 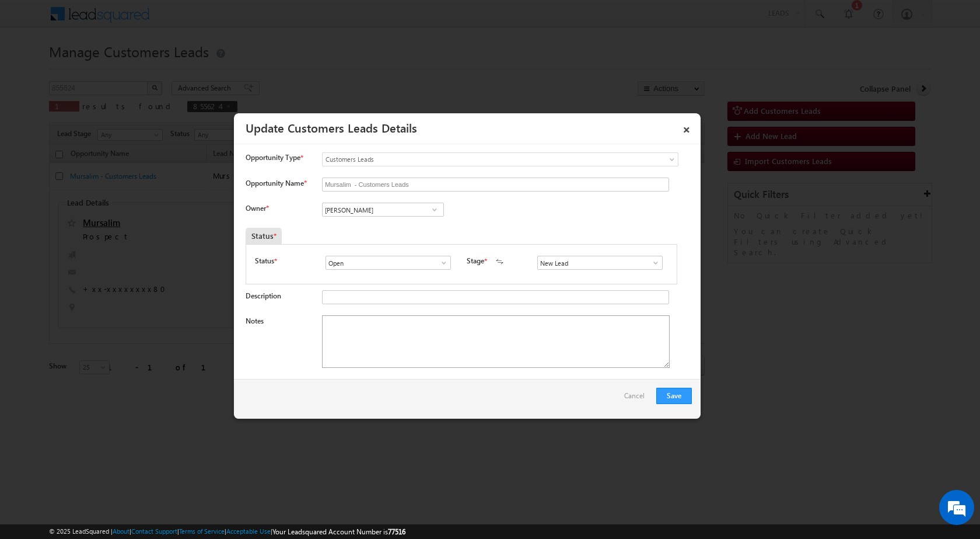 I want to click on span: Your Leadsquared Account Number is, so click(x=339, y=532).